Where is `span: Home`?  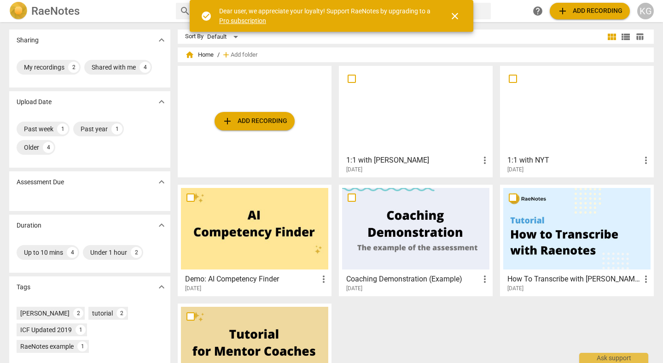
span: Home is located at coordinates (199, 55).